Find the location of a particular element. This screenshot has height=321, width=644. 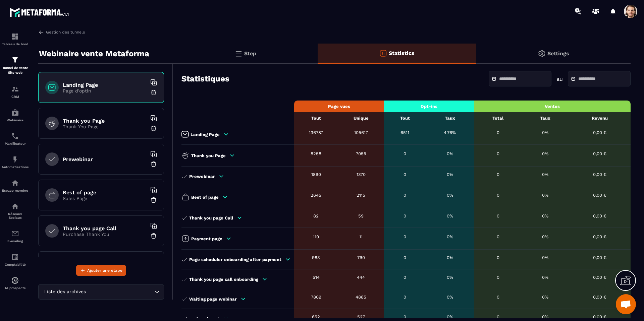

h6: Prewebinar is located at coordinates (104, 159).